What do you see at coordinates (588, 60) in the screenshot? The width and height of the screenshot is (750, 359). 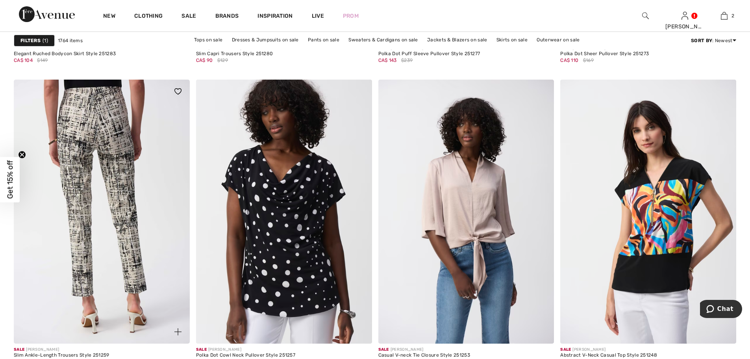 I see `span: $169` at bounding box center [588, 60].